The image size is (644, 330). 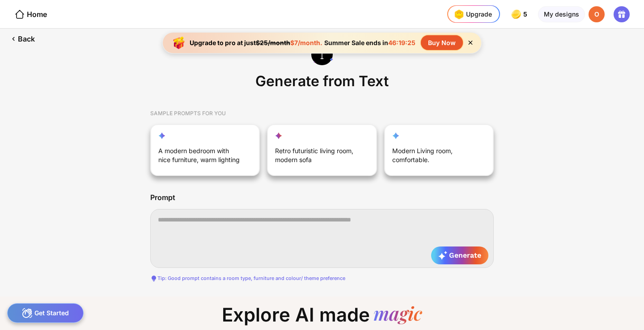 What do you see at coordinates (273, 43) in the screenshot?
I see `span: $25/month` at bounding box center [273, 43].